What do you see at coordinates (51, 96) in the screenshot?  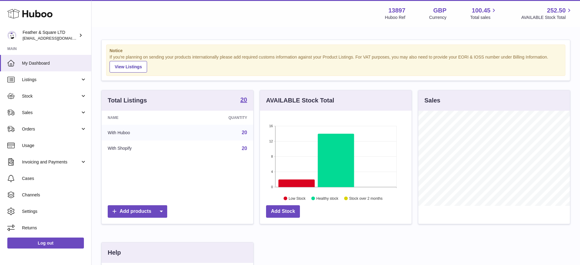 I see `span: Stock` at bounding box center [51, 96].